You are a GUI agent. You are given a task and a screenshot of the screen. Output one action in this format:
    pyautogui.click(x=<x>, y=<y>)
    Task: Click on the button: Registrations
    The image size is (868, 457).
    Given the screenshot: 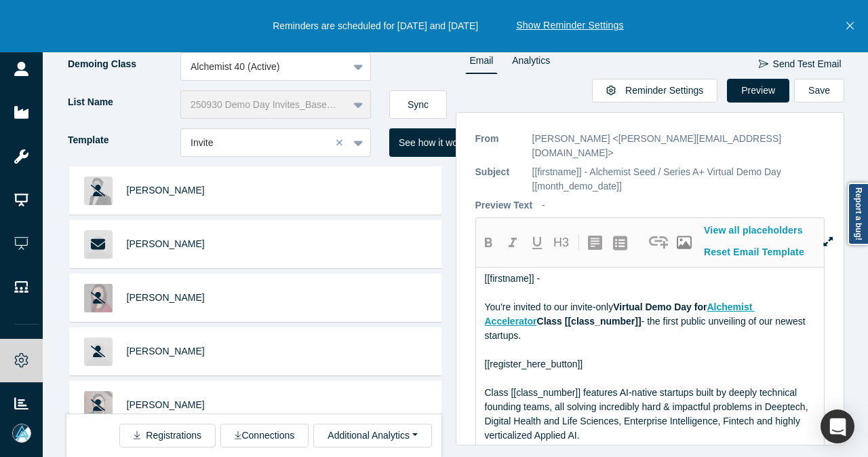 What is the action you would take?
    pyautogui.click(x=167, y=435)
    